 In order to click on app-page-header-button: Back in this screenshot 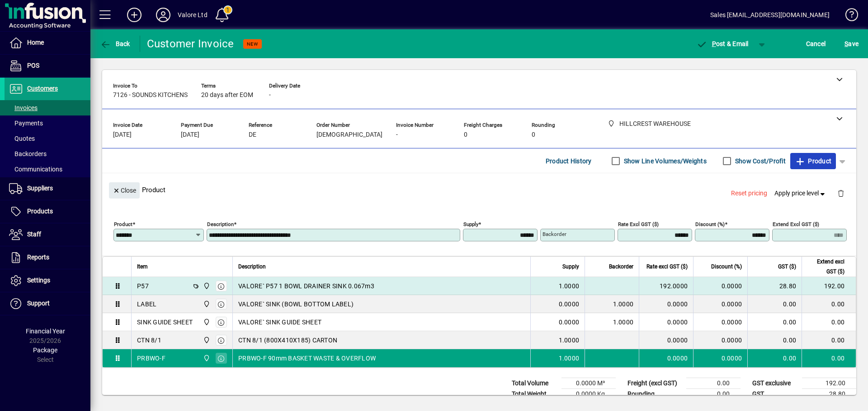, I will do `click(115, 44)`.